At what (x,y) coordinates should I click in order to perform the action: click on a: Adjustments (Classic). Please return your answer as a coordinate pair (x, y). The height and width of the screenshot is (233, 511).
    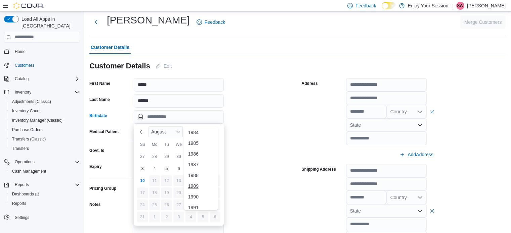
    Looking at the image, I should click on (32, 102).